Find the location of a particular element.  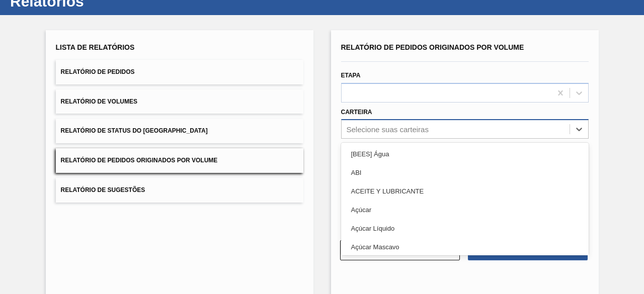

div: Açúcar Líquido is located at coordinates (465, 228).